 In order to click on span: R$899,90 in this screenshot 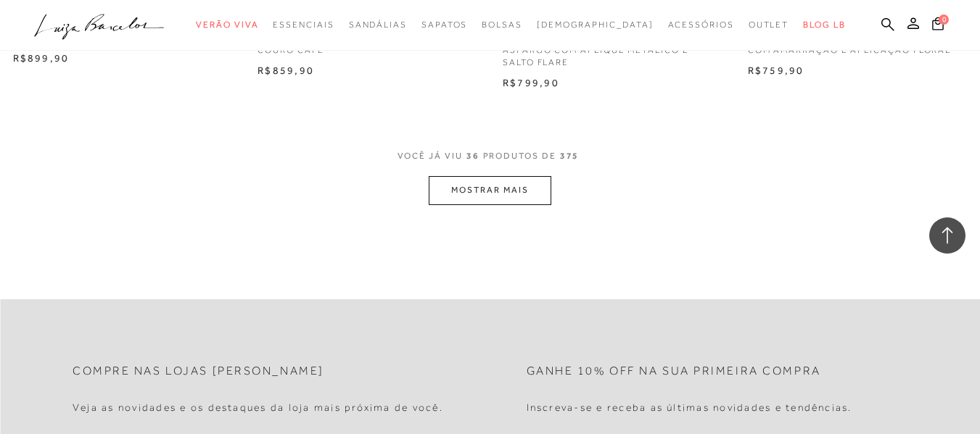, I will do `click(42, 58)`.